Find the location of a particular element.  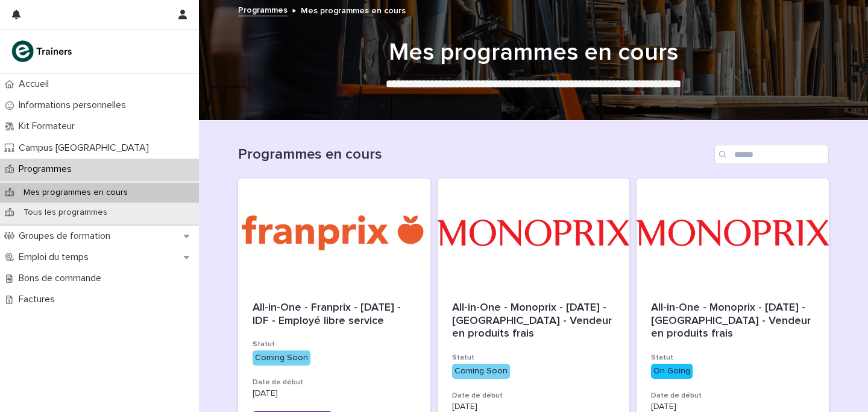

h1: Mes programmes en cours is located at coordinates (533, 53).